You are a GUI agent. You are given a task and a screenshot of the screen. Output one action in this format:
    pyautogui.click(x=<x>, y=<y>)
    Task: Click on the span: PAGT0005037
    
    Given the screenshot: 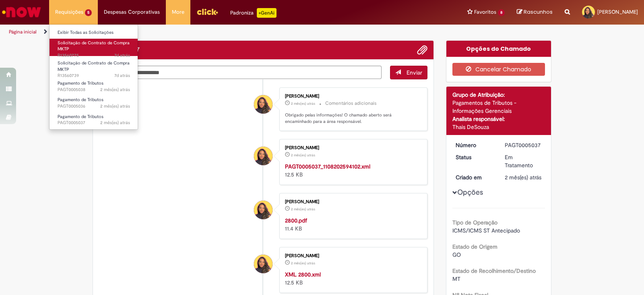 What is the action you would take?
    pyautogui.click(x=94, y=123)
    